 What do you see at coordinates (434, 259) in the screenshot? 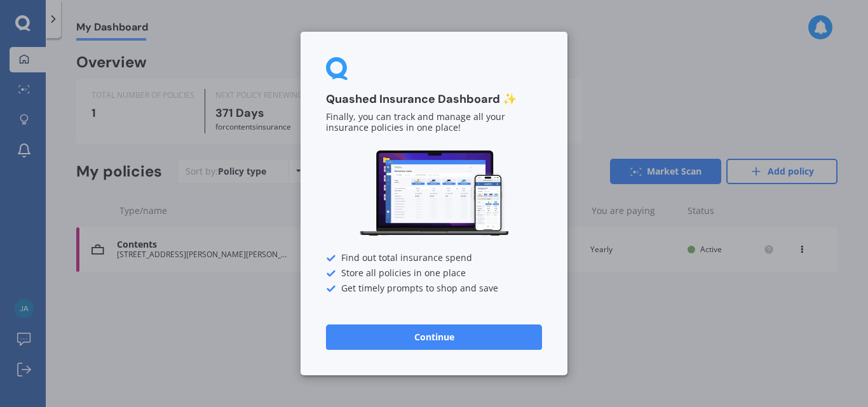
I see `div: Find out total insurance spend` at bounding box center [434, 259].